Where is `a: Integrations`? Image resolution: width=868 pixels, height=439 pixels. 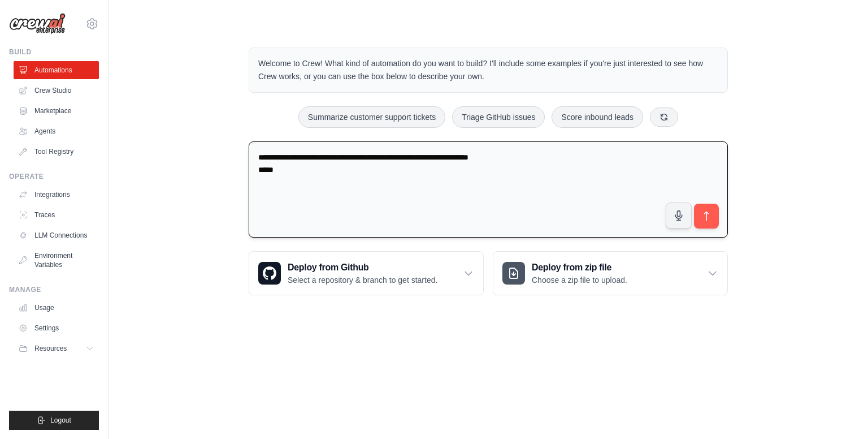 a: Integrations is located at coordinates (56, 195).